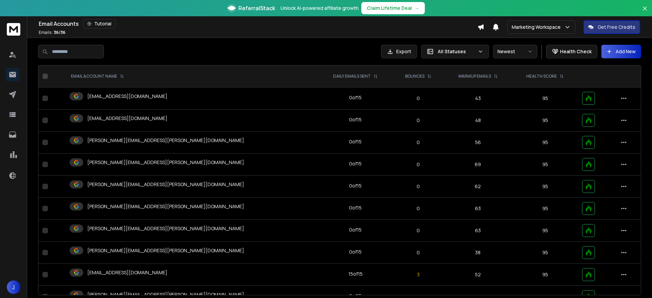  I want to click on button: Add New, so click(621, 52).